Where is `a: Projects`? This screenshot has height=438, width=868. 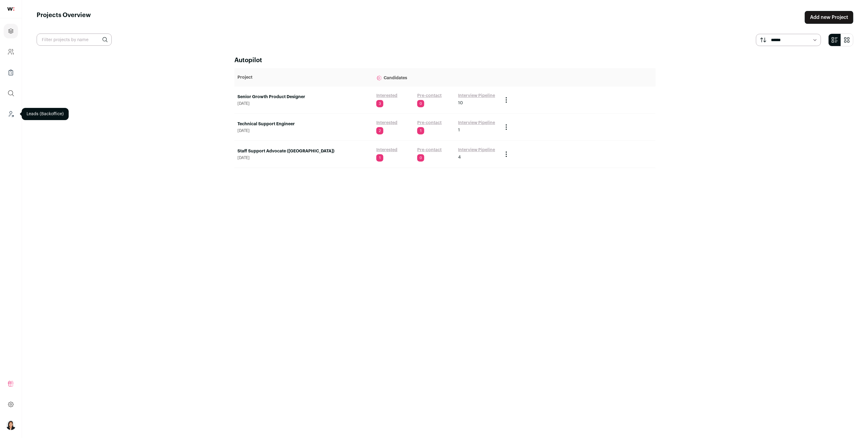 a: Projects is located at coordinates (11, 31).